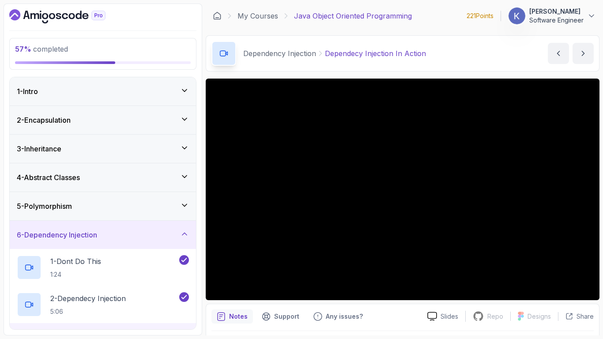  Describe the element at coordinates (443, 316) in the screenshot. I see `a: Slides` at that location.